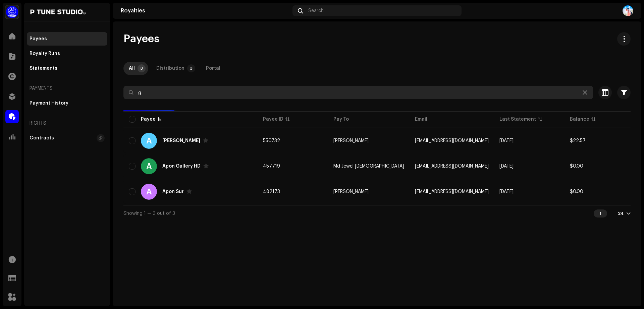  I want to click on div: Last Statement, so click(517, 120).